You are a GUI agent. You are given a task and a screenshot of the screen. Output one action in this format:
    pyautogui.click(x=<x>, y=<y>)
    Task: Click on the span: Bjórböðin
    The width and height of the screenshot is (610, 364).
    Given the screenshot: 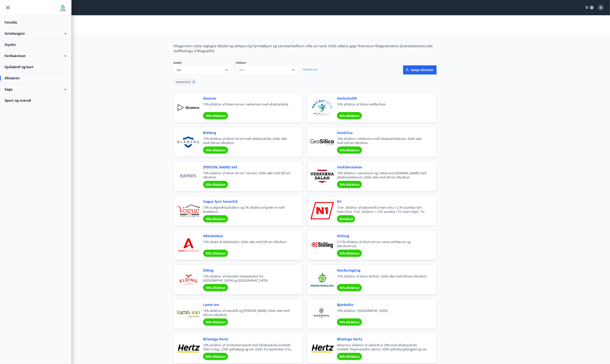 What is the action you would take?
    pyautogui.click(x=382, y=304)
    